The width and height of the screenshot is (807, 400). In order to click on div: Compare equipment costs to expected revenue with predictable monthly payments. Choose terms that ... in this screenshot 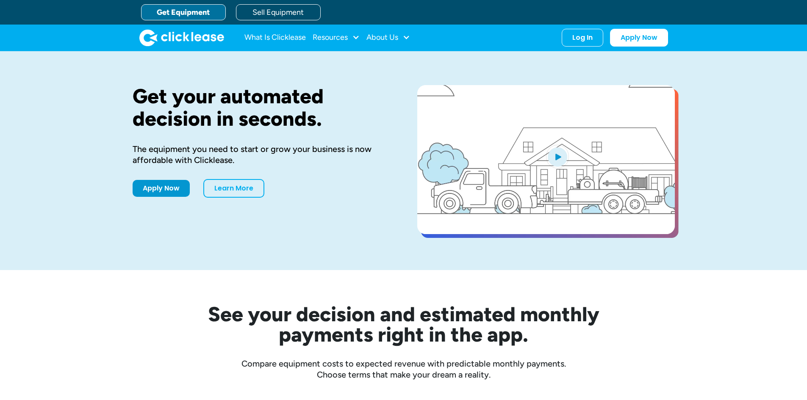, I will do `click(404, 369)`.